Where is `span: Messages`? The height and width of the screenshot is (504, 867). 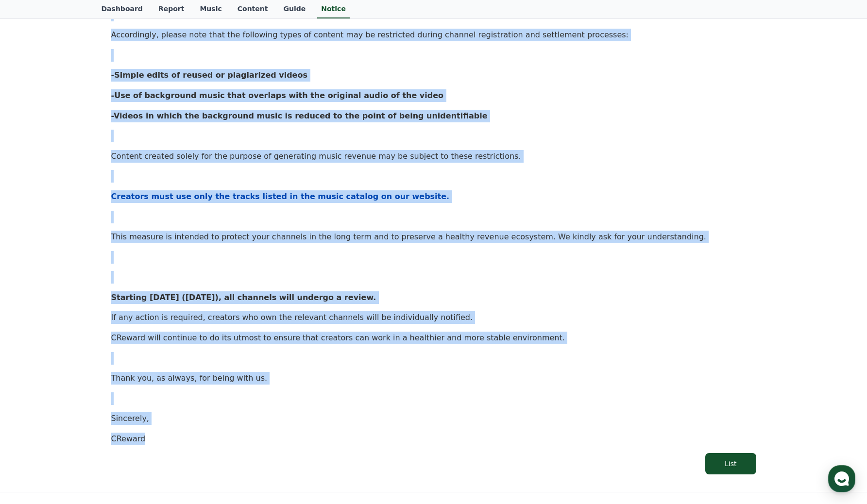 span: Messages is located at coordinates (95, 327).